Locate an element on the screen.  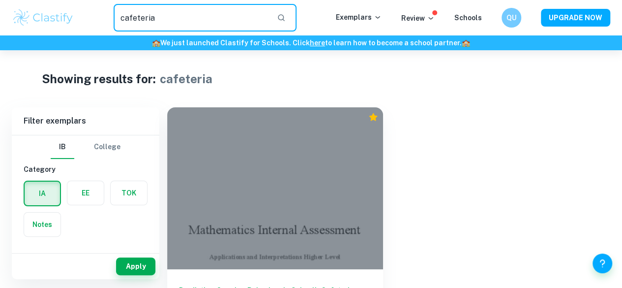
a: here is located at coordinates (317, 43).